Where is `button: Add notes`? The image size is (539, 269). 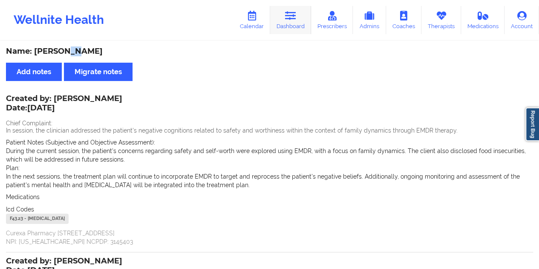
button: Add notes is located at coordinates (34, 72).